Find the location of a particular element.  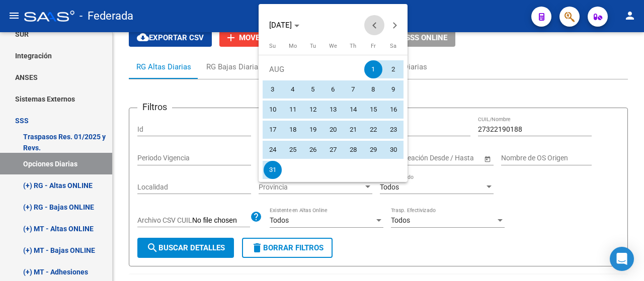

span: 3 is located at coordinates (273, 89).